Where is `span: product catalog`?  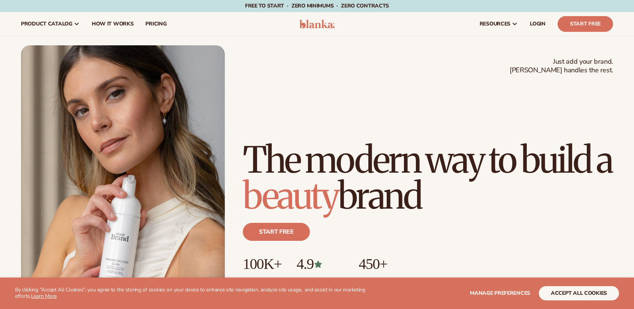
span: product catalog is located at coordinates (46, 24).